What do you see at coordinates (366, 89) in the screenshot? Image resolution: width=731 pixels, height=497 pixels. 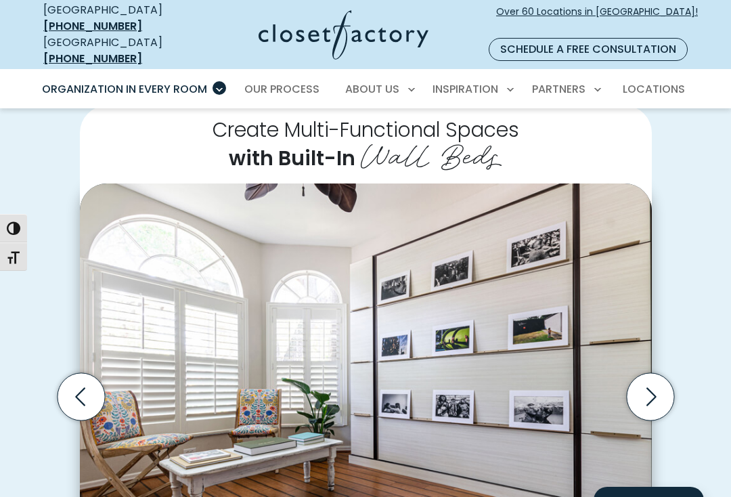 I see `nav: Primary Menu` at bounding box center [366, 89].